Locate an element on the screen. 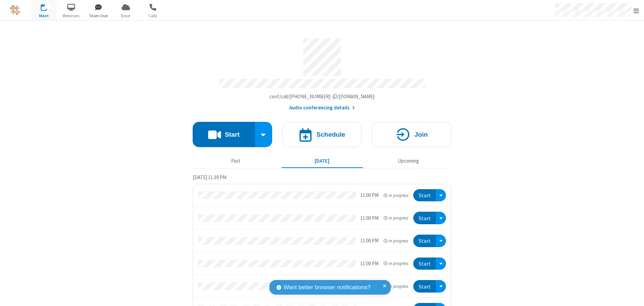 The height and width of the screenshot is (306, 644). span: Meet is located at coordinates (44, 16).